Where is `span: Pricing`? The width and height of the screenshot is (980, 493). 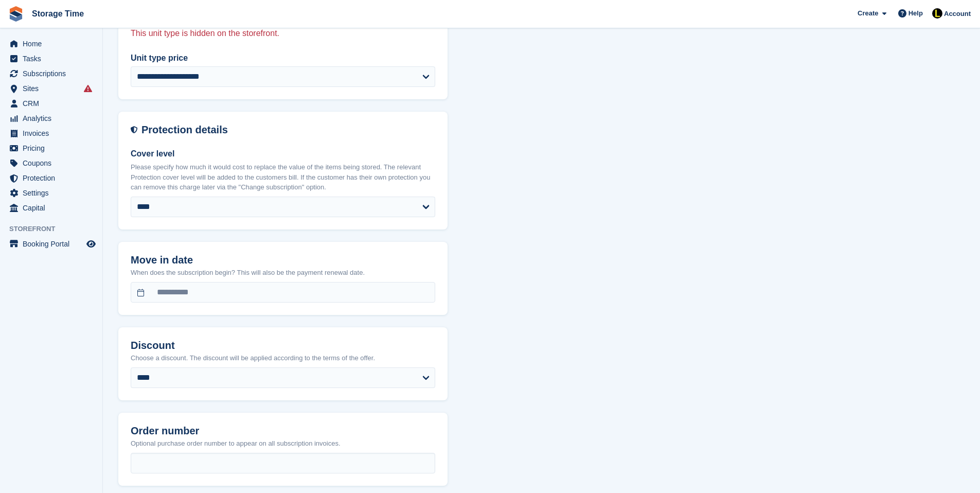 span: Pricing is located at coordinates (54, 148).